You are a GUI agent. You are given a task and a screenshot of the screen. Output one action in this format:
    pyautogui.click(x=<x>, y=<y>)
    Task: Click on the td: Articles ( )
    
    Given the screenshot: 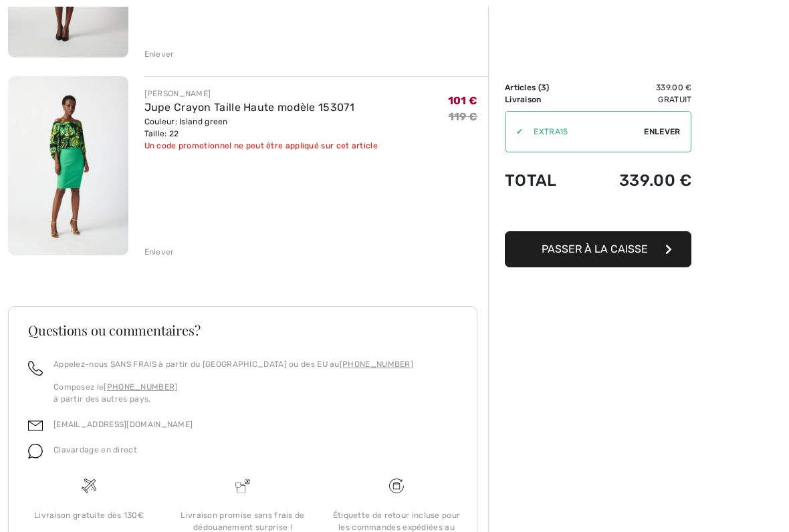 What is the action you would take?
    pyautogui.click(x=544, y=88)
    